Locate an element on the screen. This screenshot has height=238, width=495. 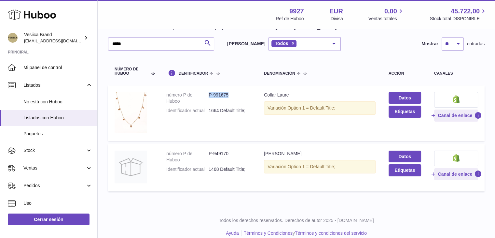
span: Ventas is located at coordinates (54, 168).